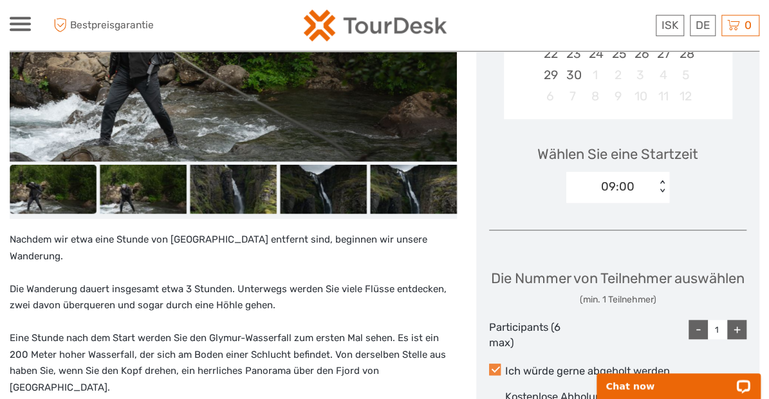 The image size is (769, 399). I want to click on img: 1ae4f46945a9453bb2c8642deb18f418_slider_thumbnail.jpeg, so click(233, 189).